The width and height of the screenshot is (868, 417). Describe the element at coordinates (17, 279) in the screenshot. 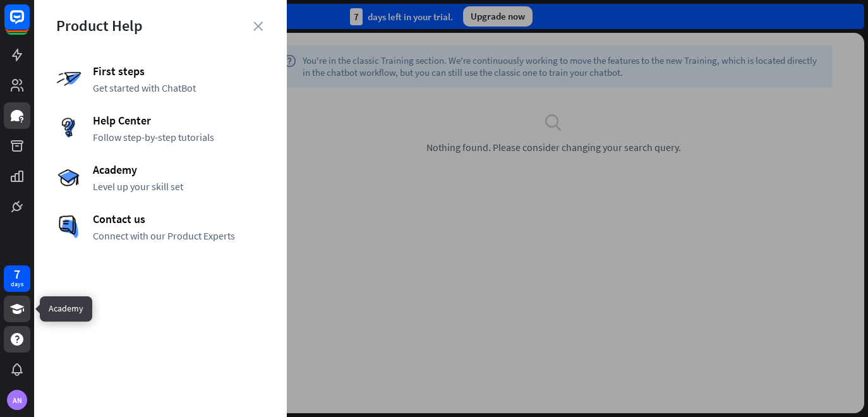

I see `a: 7 days` at that location.